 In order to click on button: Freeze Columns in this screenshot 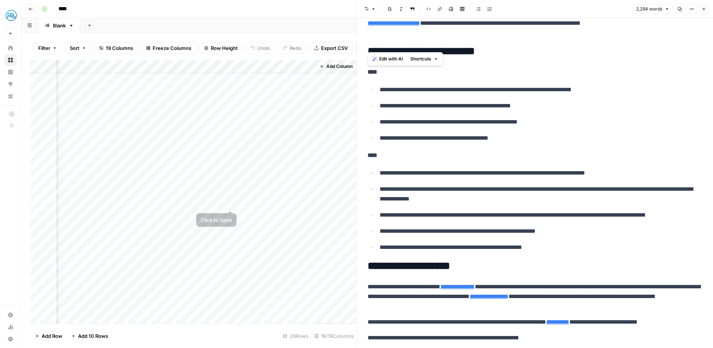, I will do `click(168, 48)`.